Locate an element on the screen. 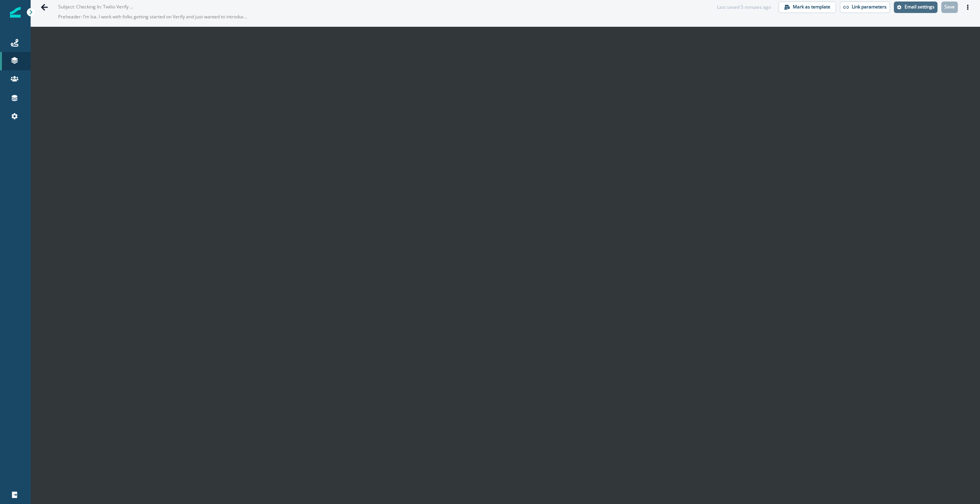 The height and width of the screenshot is (504, 980). p: Link parameters is located at coordinates (869, 7).